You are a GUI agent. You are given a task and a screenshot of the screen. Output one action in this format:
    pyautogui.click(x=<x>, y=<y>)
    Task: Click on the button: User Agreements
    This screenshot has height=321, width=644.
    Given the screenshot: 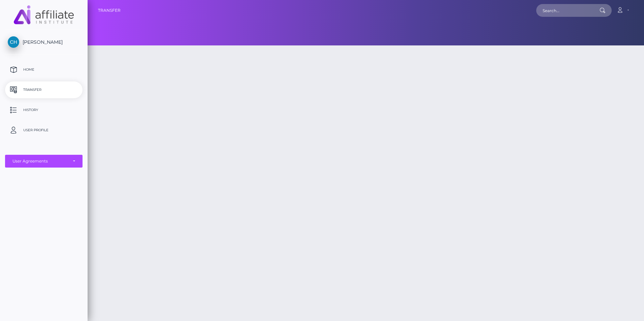 What is the action you would take?
    pyautogui.click(x=44, y=161)
    